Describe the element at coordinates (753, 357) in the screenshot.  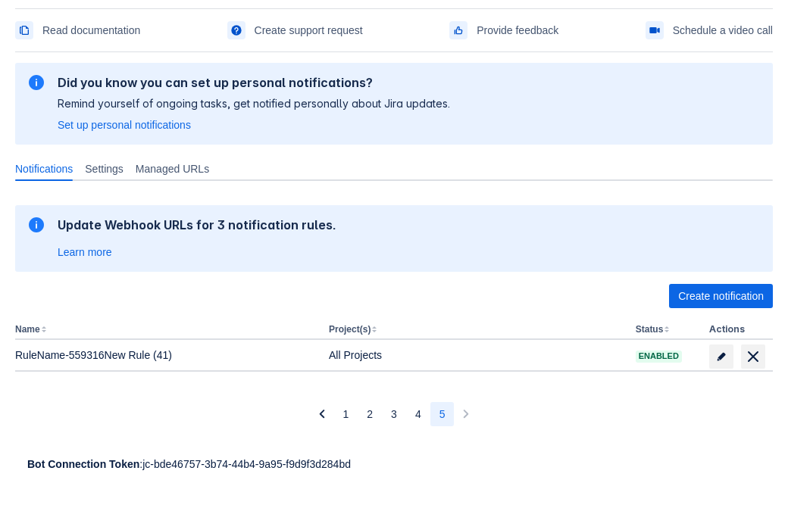
I see `span: delete` at that location.